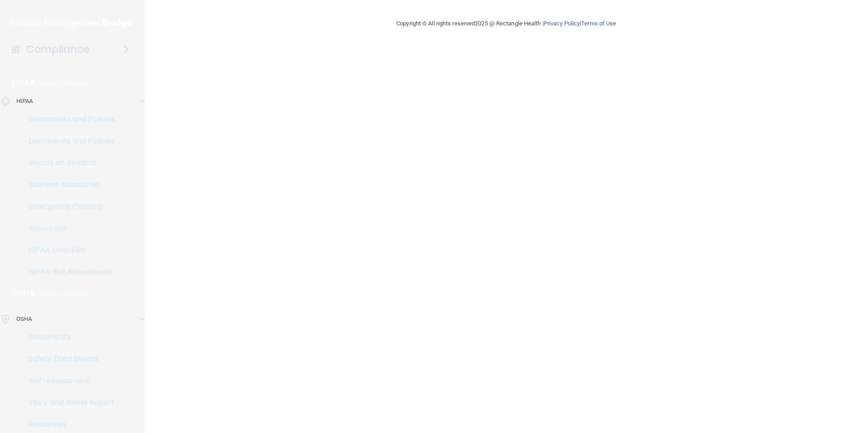  Describe the element at coordinates (68, 185) in the screenshot. I see `p: Business Associates` at that location.